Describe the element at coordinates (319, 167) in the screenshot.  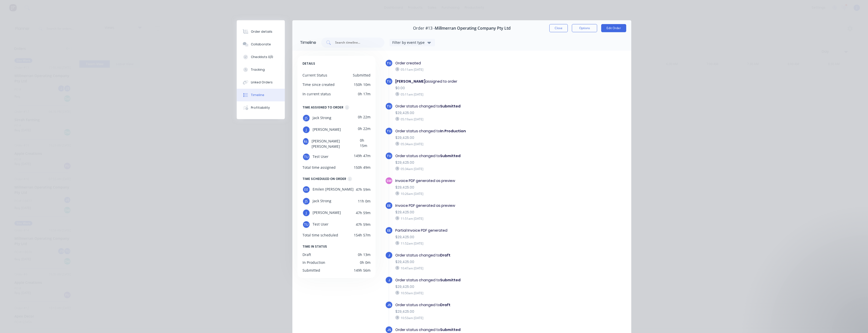
I see `div: Total time assigned` at that location.